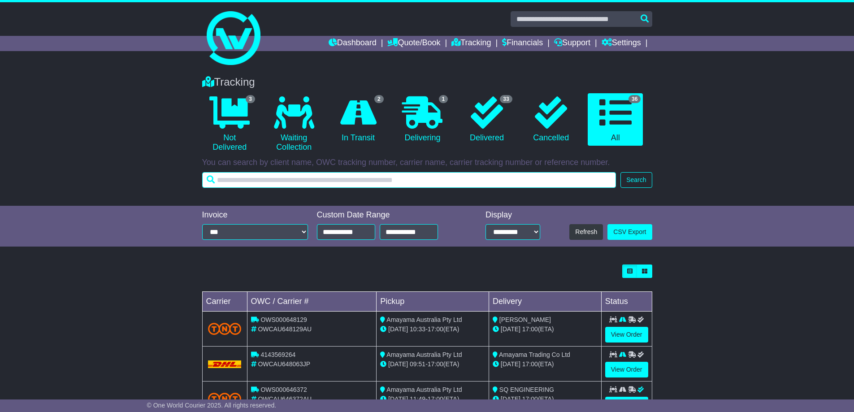  I want to click on p: You can search by client name, OWC tracking number, carrier name, carrier tracking number or refe..., so click(427, 163).